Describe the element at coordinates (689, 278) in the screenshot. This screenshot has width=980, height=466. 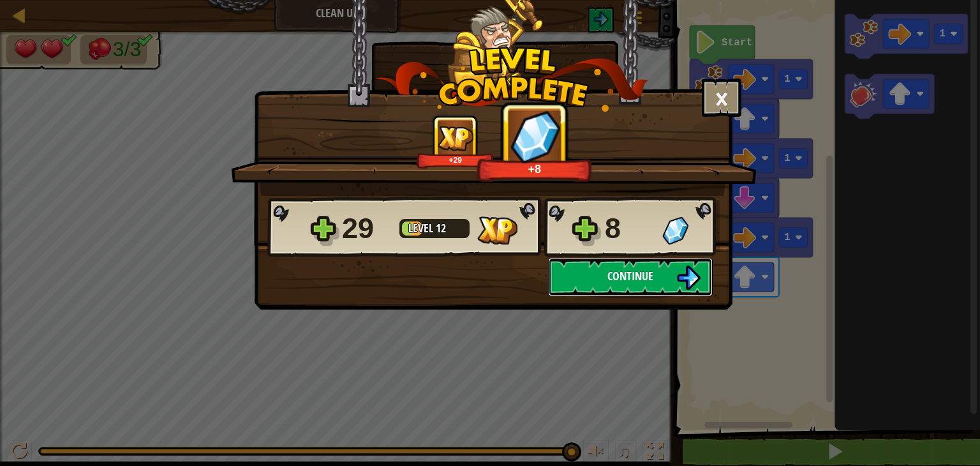
I see `img: Continue` at that location.